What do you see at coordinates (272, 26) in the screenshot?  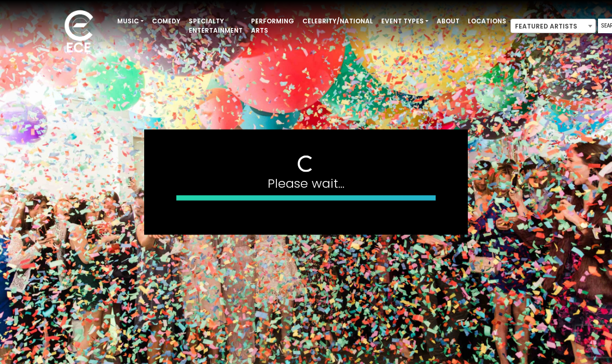 I see `a: Performing Arts` at bounding box center [272, 26].